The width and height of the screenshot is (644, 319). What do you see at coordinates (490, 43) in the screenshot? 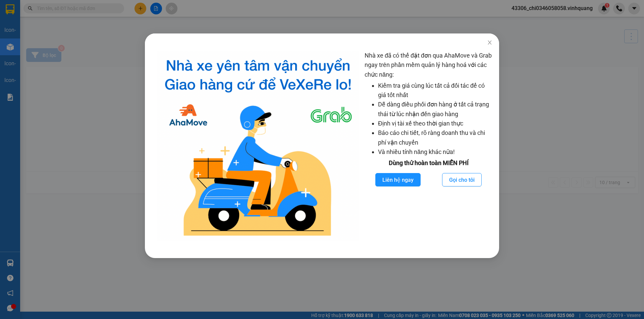
I see `span: close` at bounding box center [490, 43].